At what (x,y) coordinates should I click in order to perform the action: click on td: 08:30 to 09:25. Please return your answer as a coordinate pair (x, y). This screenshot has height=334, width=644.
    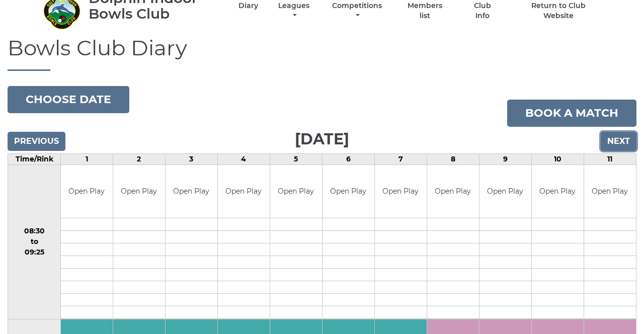
    Looking at the image, I should click on (34, 242).